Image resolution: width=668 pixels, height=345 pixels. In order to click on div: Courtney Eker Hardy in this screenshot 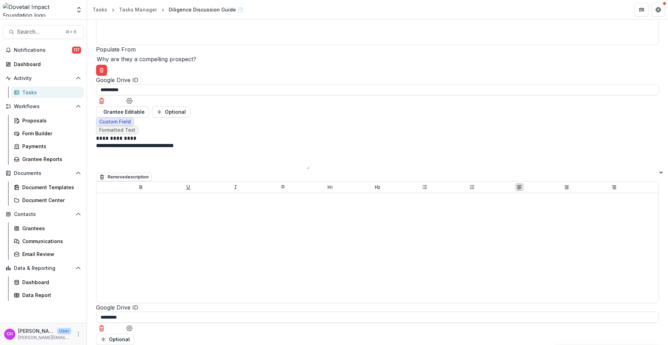, I will do `click(10, 334)`.